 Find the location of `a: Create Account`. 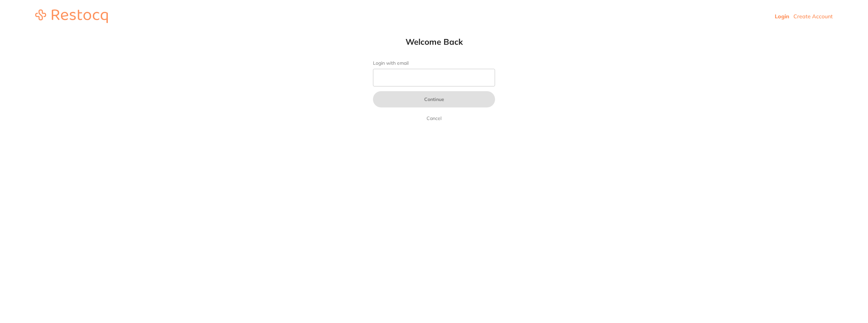

a: Create Account is located at coordinates (813, 16).